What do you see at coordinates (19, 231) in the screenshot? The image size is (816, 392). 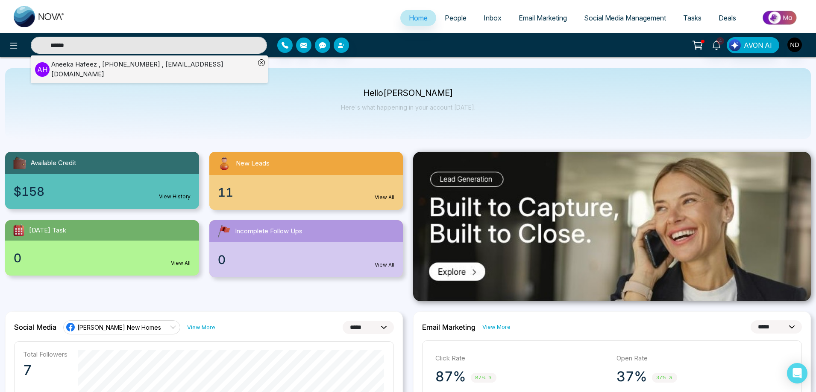 I see `img: todayTask.svg` at bounding box center [19, 231].